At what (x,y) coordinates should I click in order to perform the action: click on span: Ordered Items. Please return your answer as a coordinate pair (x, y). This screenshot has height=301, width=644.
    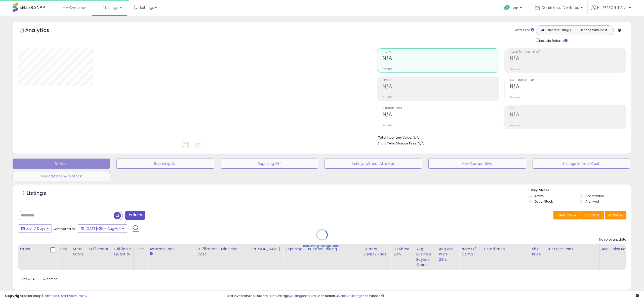
    Looking at the image, I should click on (441, 108).